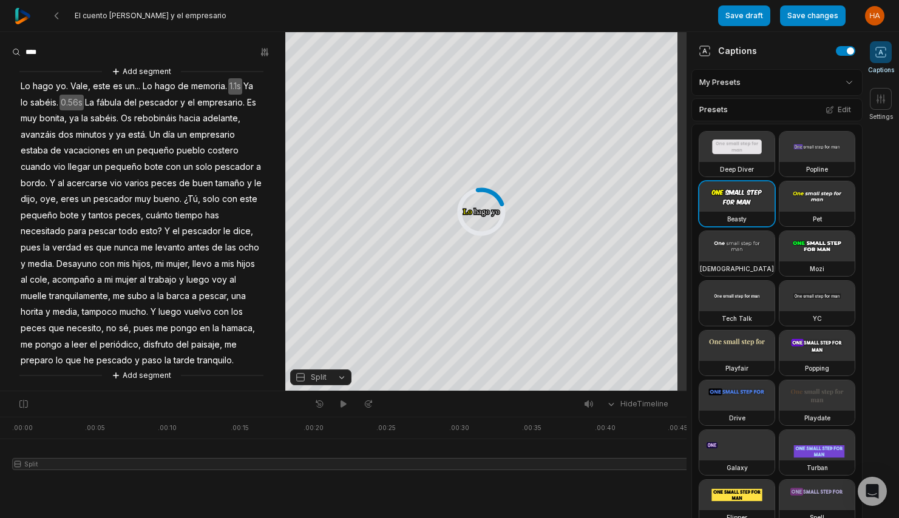 This screenshot has height=518, width=899. I want to click on span: este, so click(101, 86).